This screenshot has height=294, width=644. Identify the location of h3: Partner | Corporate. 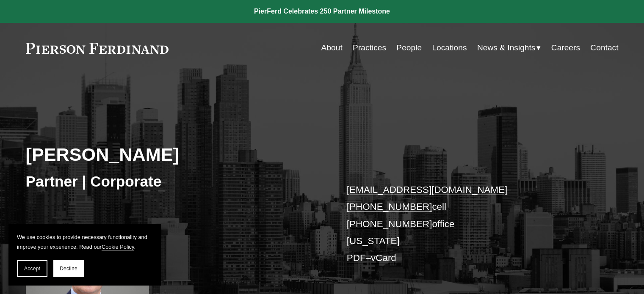
(174, 181).